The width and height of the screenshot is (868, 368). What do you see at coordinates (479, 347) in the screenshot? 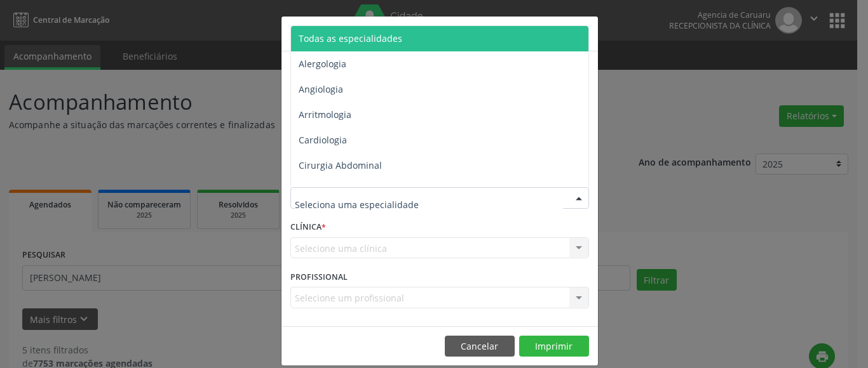
I see `button: Cancelar` at bounding box center [479, 347].